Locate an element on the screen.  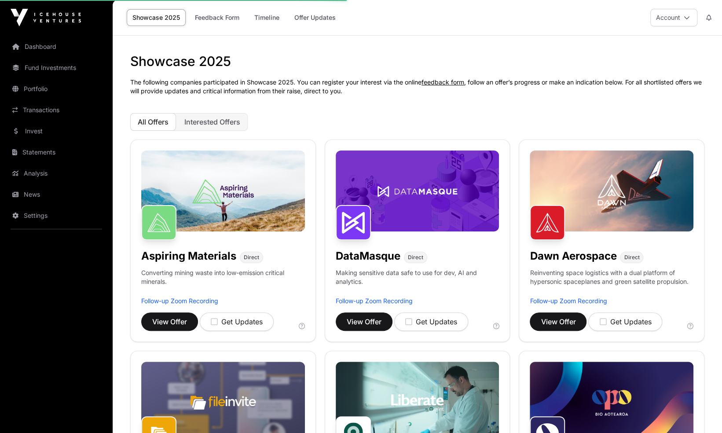
img: Aspiring Materials is located at coordinates (159, 223).